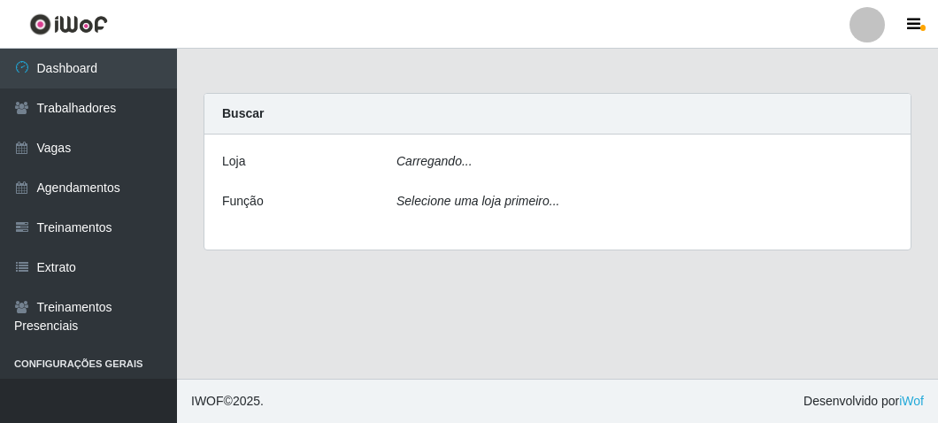  What do you see at coordinates (911, 401) in the screenshot?
I see `a: iWof` at bounding box center [911, 401].